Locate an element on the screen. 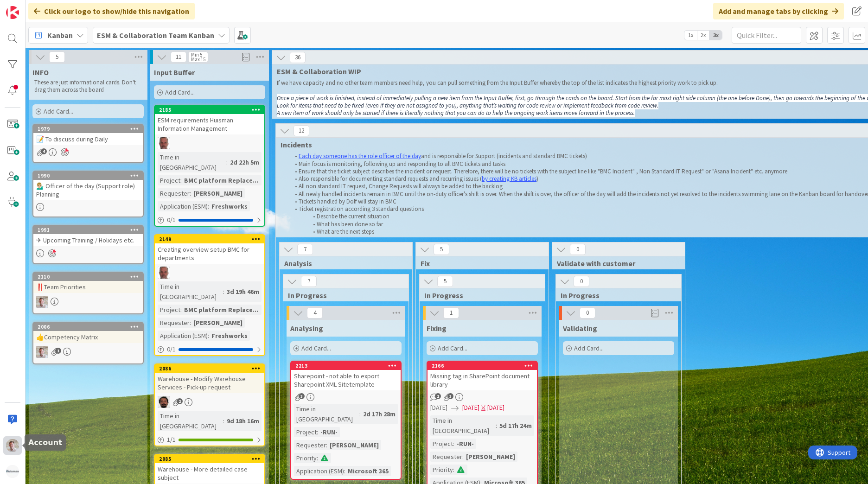  span: 2x is located at coordinates (703, 35).